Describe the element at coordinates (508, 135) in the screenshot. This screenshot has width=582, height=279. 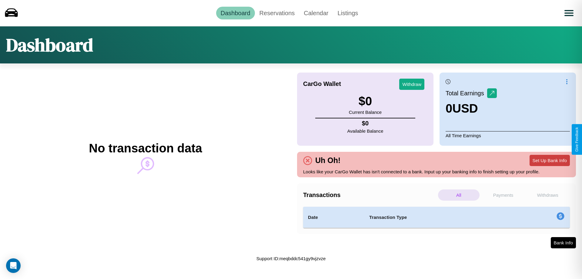
I see `p: All Time Earnings` at that location.